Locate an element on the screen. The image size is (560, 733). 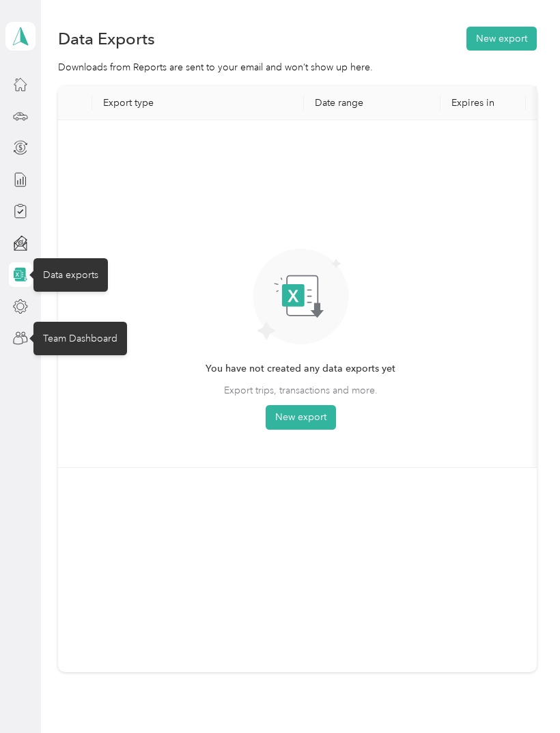
th: Expires in is located at coordinates (483, 103).